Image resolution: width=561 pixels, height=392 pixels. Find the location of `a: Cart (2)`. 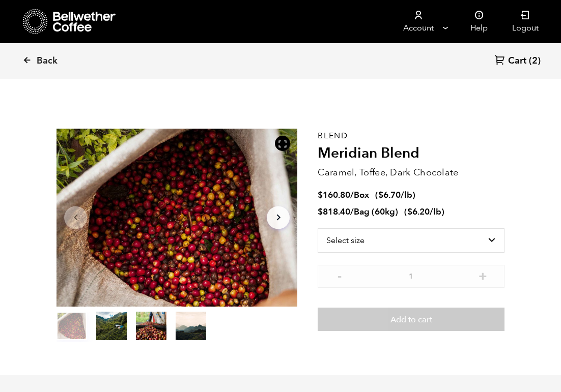

a: Cart (2) is located at coordinates (517, 61).